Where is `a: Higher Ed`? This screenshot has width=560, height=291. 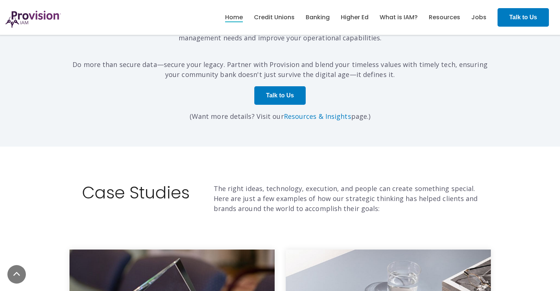
a: Higher Ed is located at coordinates (355, 17).